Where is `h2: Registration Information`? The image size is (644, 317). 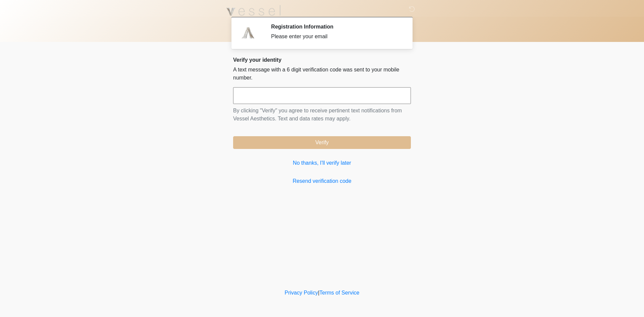 h2: Registration Information is located at coordinates (335, 26).